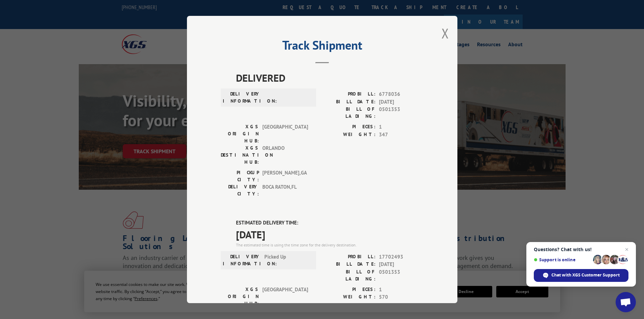 This screenshot has height=319, width=644. I want to click on span: 347, so click(401, 135).